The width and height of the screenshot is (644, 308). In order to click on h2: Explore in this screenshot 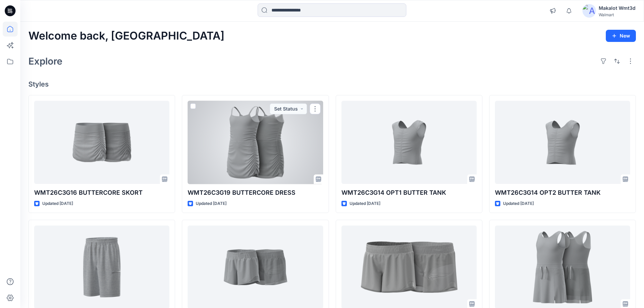, I will do `click(45, 61)`.